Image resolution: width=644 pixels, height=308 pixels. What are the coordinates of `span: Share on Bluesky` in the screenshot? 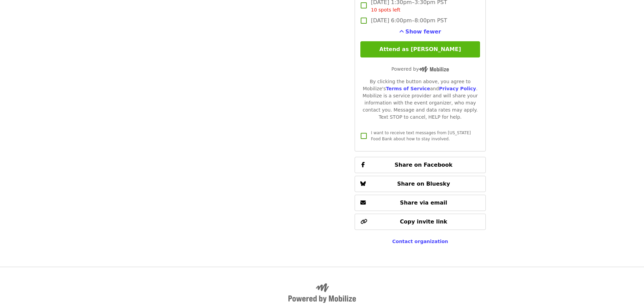 It's located at (424, 184).